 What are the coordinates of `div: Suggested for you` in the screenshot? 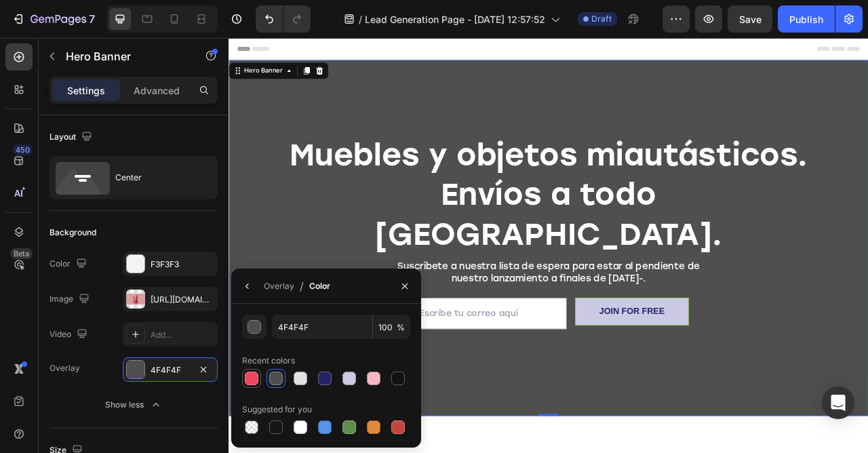 It's located at (277, 410).